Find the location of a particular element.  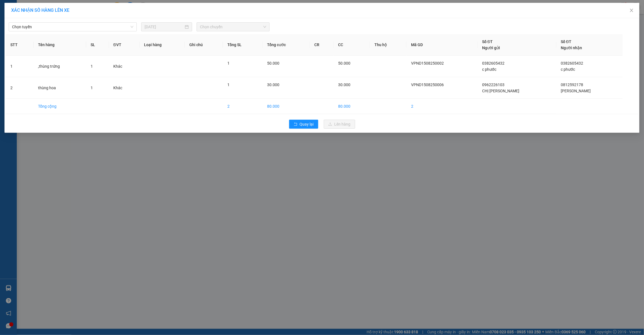

span: Người nhận is located at coordinates (571, 48).